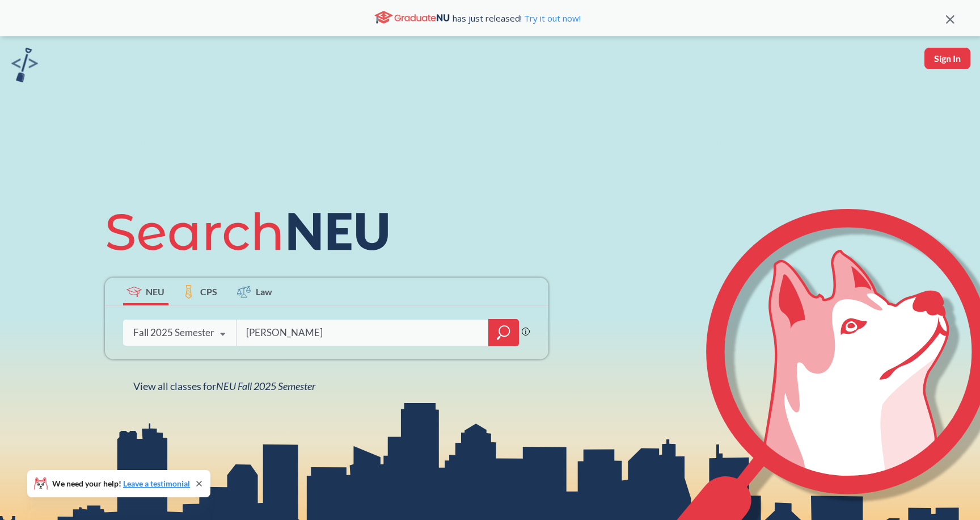 The image size is (980, 520). What do you see at coordinates (947, 59) in the screenshot?
I see `button: Sign In` at bounding box center [947, 59].